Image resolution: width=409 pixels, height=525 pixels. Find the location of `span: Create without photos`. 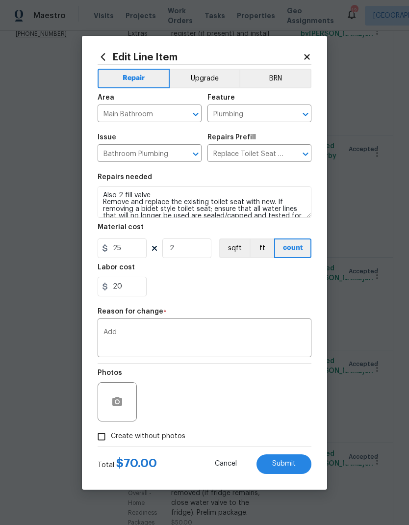

span: Create without photos is located at coordinates (148, 436).